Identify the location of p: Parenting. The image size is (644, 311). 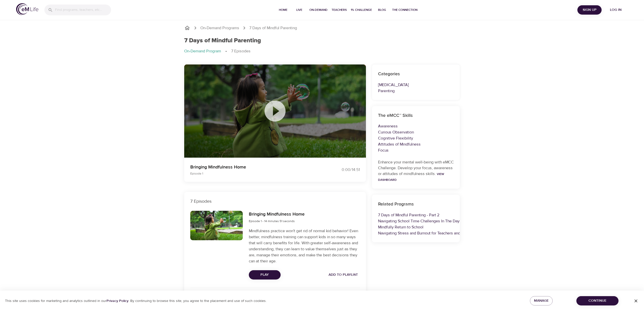
(416, 91).